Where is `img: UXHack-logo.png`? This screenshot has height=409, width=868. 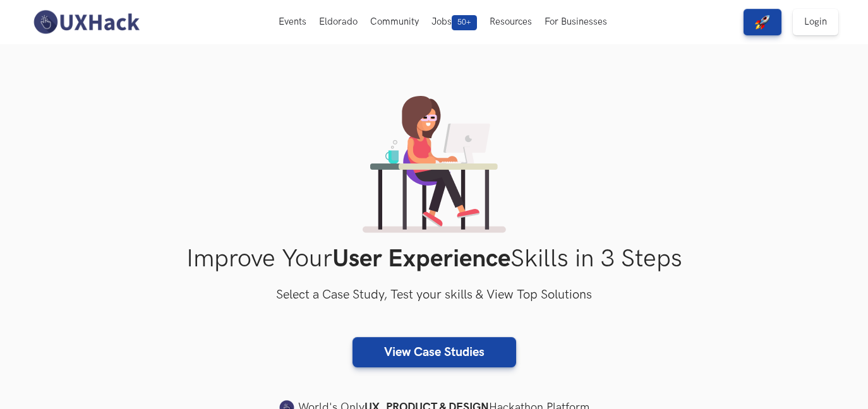 img: UXHack-logo.png is located at coordinates (86, 22).